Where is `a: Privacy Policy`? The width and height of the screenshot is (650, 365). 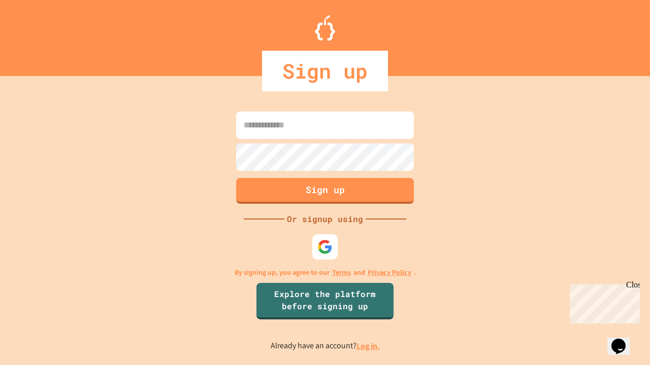
a: Privacy Policy is located at coordinates (389, 273).